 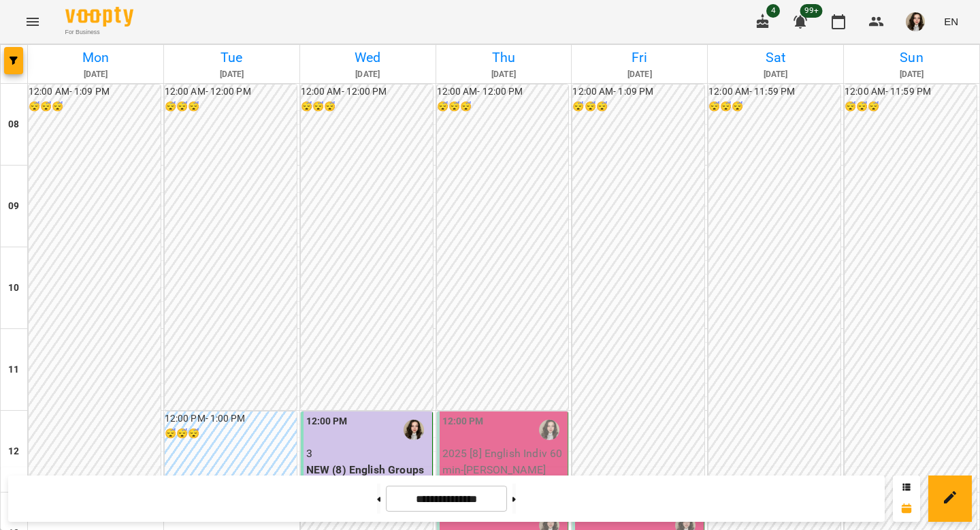 I want to click on h6: 09, so click(x=14, y=207).